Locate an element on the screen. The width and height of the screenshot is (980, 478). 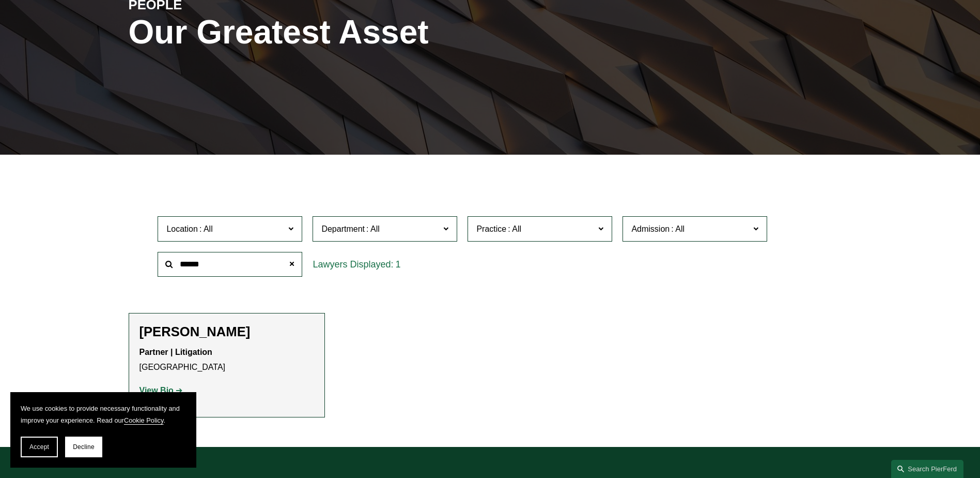
button: Decline is located at coordinates (83, 447).